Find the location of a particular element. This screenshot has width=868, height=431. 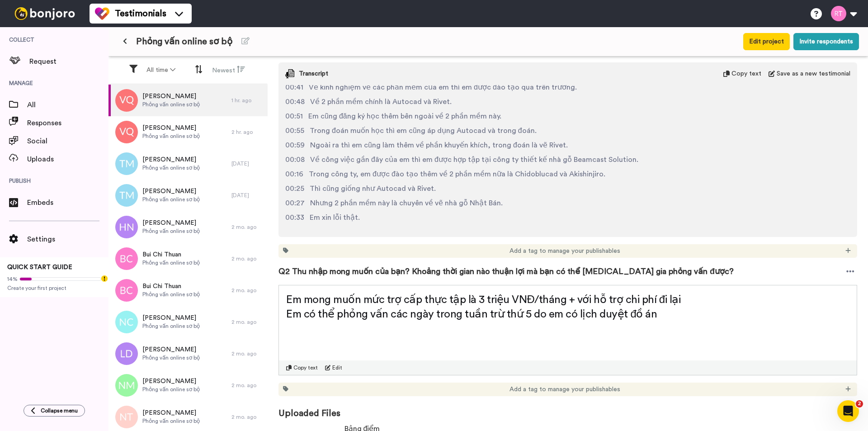

span: Thì cũng giống như Autocad và Rivet. is located at coordinates (373, 189).